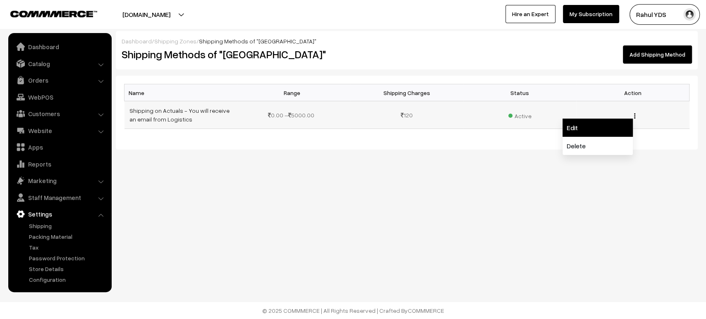  Describe the element at coordinates (180, 115) in the screenshot. I see `a: Shipping on Actuals - You will receive an email from Logistics` at that location.